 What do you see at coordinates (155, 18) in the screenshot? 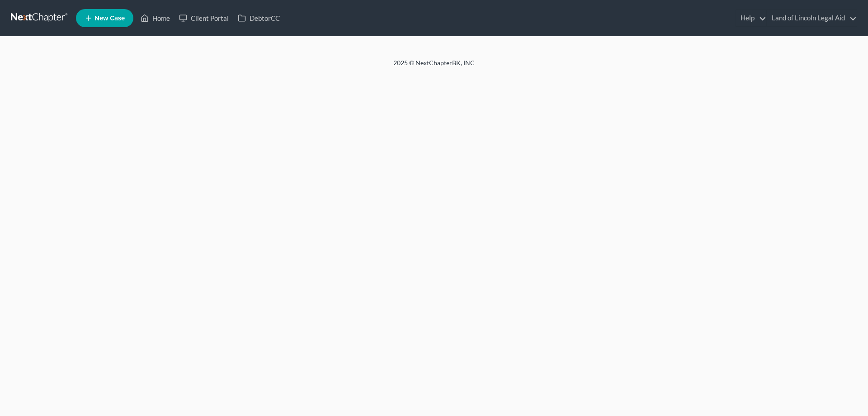
I see `a: Home` at bounding box center [155, 18].